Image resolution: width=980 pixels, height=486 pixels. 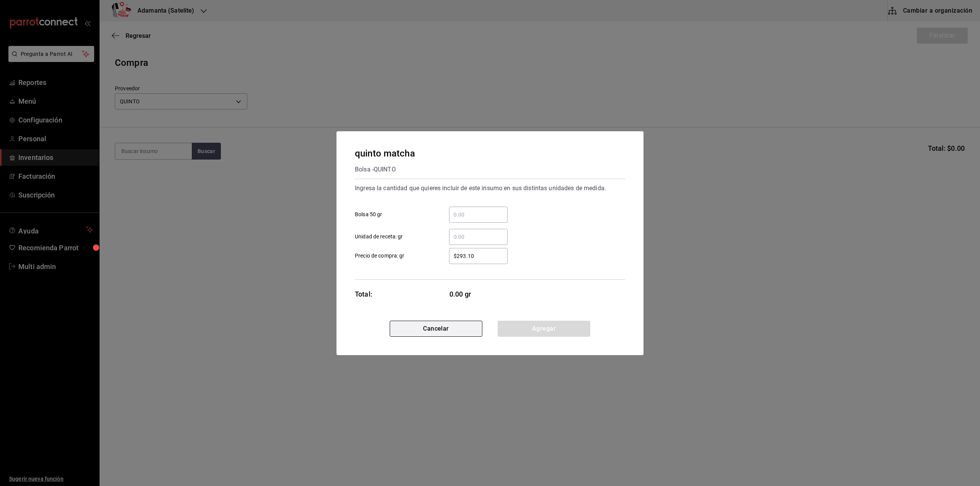 What do you see at coordinates (479, 294) in the screenshot?
I see `span: 0.00 gr` at bounding box center [479, 294].